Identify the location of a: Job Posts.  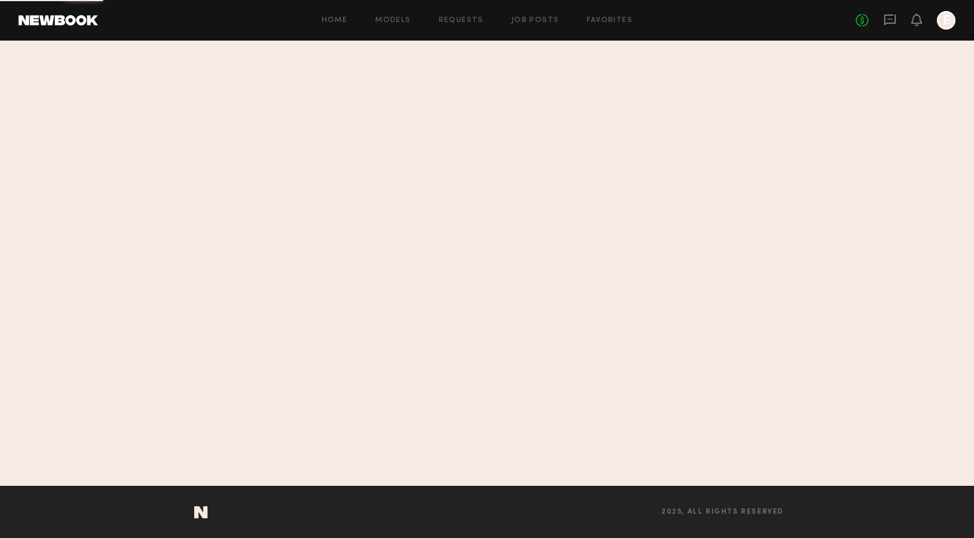
(535, 20).